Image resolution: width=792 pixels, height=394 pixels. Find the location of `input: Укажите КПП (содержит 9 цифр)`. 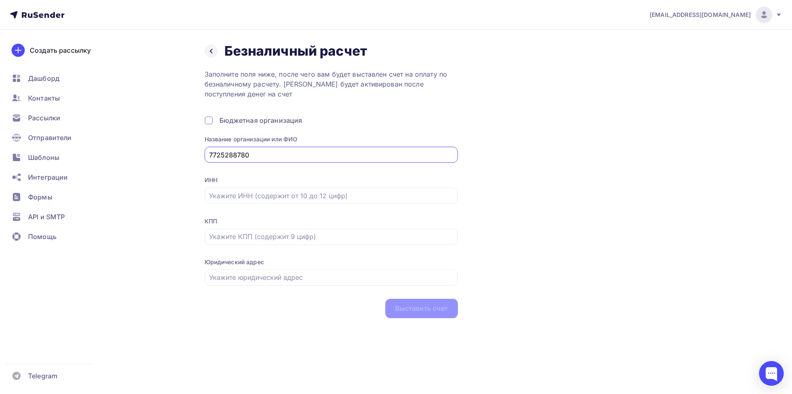

input: Укажите КПП (содержит 9 цифр) is located at coordinates (331, 237).